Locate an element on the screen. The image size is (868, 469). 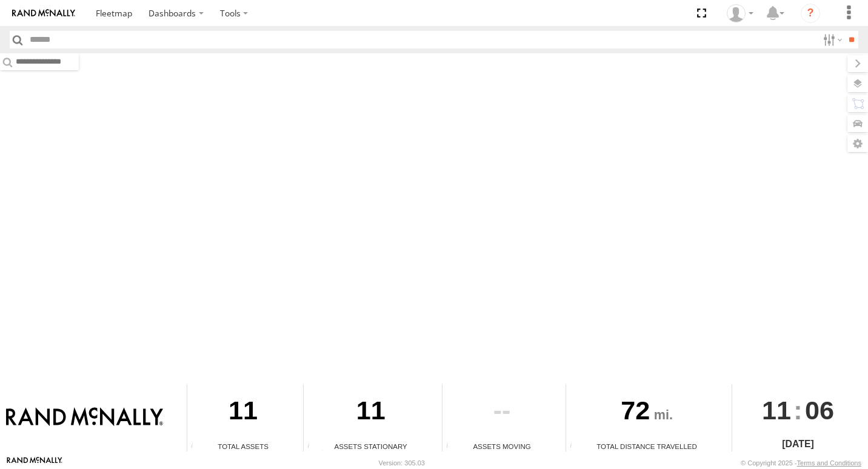
div: Assets Stationary is located at coordinates (370, 446).